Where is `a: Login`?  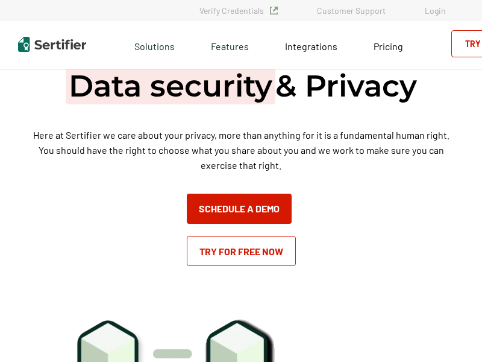 a: Login is located at coordinates (435, 10).